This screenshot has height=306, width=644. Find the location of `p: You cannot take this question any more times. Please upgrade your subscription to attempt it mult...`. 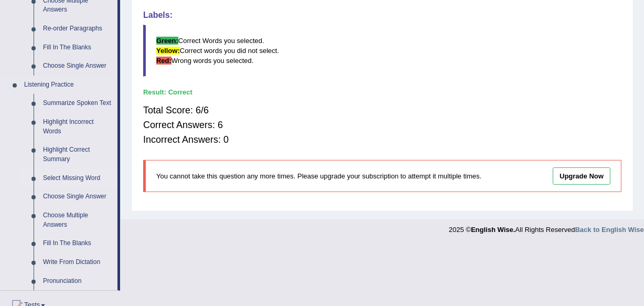

p: You cannot take this question any more times. Please upgrade your subscription to attempt it mult... is located at coordinates (326, 176).